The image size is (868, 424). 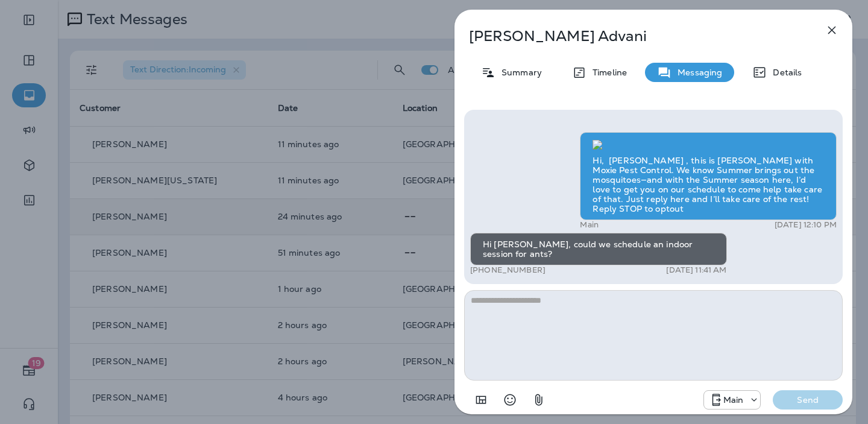 I want to click on div: +1 (817) 482-3792, so click(x=732, y=400).